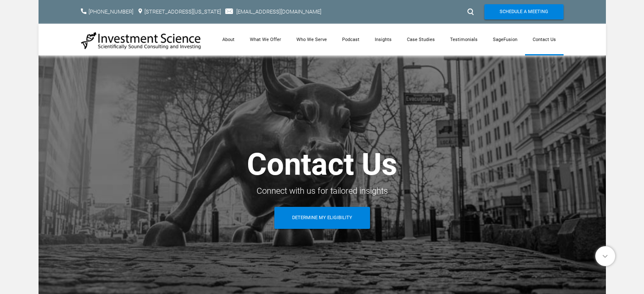 The image size is (644, 294). What do you see at coordinates (524, 12) in the screenshot?
I see `a: Schedule A Meeting` at bounding box center [524, 12].